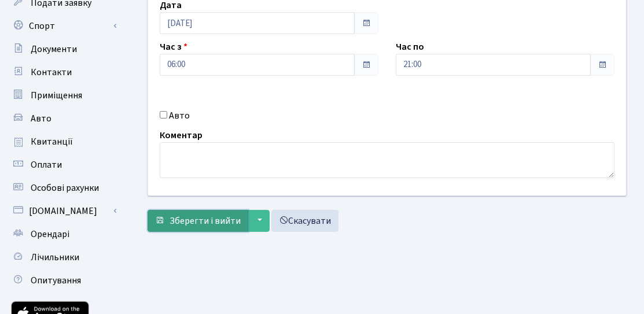  I want to click on span: Орендарі, so click(50, 234).